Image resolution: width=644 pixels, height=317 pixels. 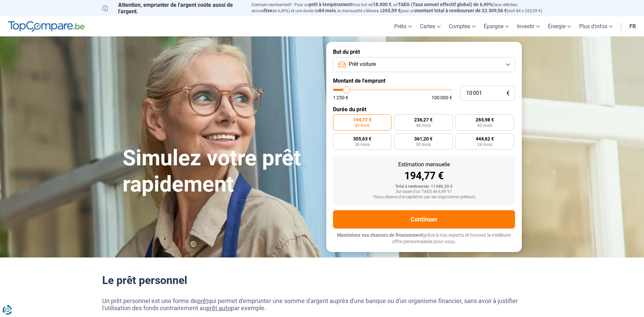 I want to click on div: *Sous réserve d'acceptation par les organismes prêteurs, so click(x=424, y=197).